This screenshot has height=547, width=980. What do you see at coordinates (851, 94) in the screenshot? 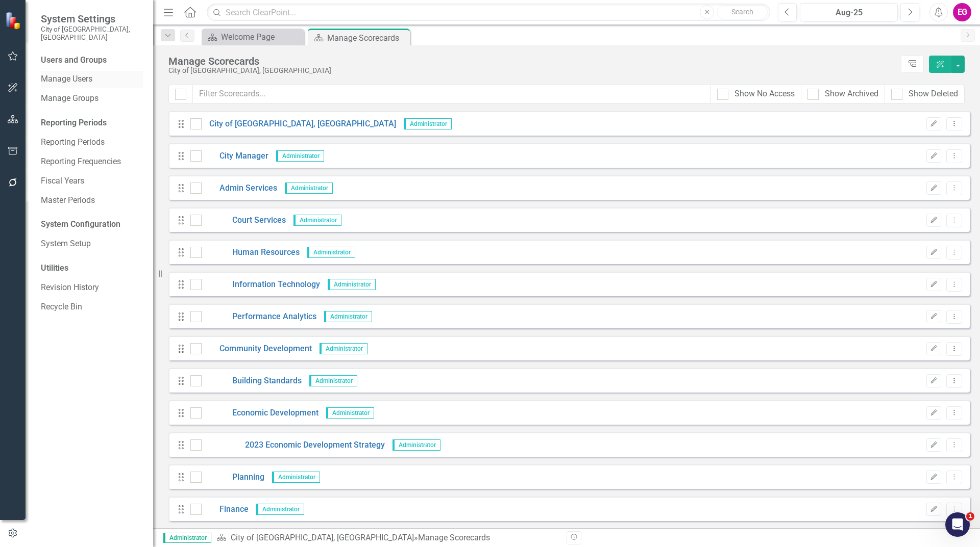
I see `div: Show Archived` at bounding box center [851, 94].